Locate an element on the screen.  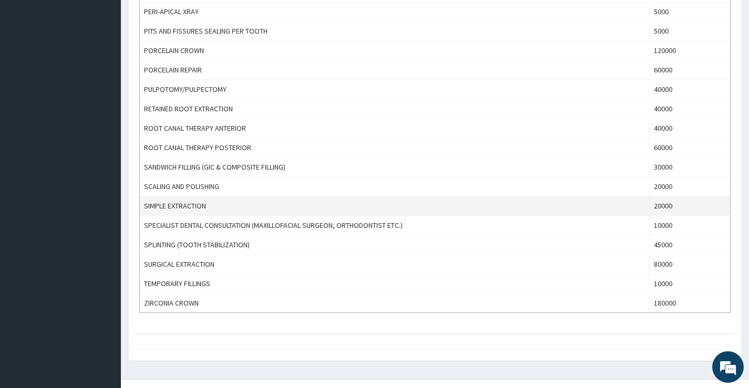
td: SURGICAL EXTRACTION is located at coordinates (395, 264).